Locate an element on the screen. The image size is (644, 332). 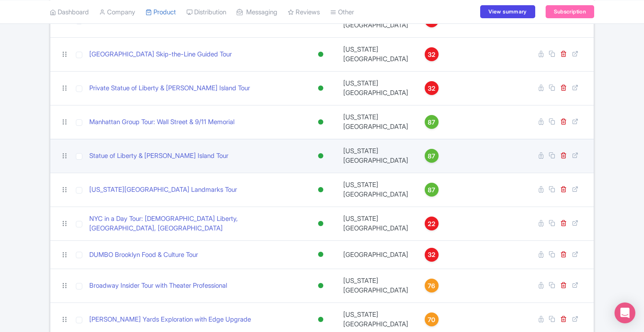
a: Manhattan Group Tour: Wall Street & 9/11 Memorial is located at coordinates (162, 122).